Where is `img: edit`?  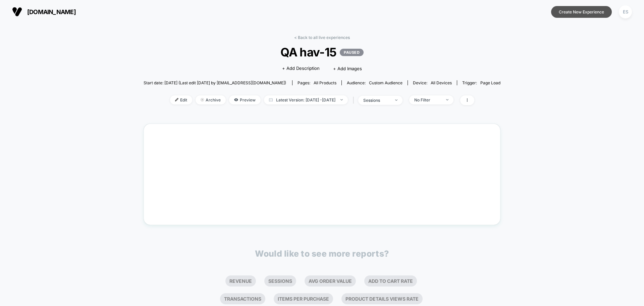 img: edit is located at coordinates (177, 100).